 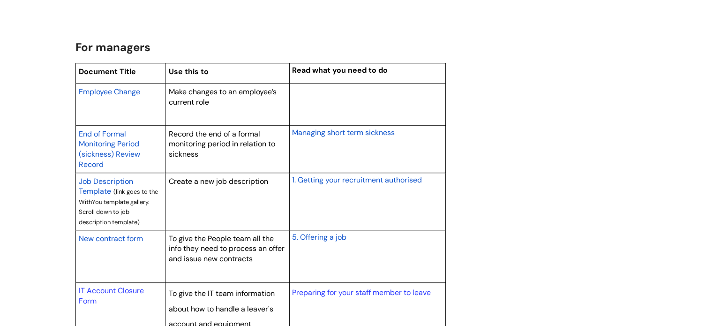 I want to click on span: Employee Change, so click(x=109, y=91).